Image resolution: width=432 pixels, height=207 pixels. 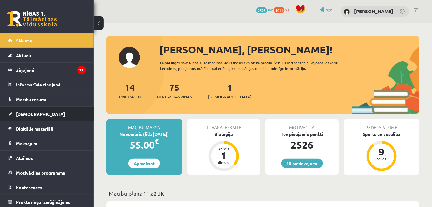 What do you see at coordinates (302, 163) in the screenshot?
I see `a: 10 piedāvājumi` at bounding box center [302, 163].